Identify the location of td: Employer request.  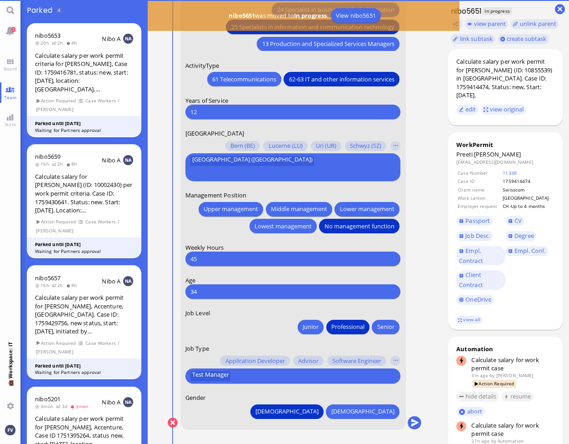
(479, 206).